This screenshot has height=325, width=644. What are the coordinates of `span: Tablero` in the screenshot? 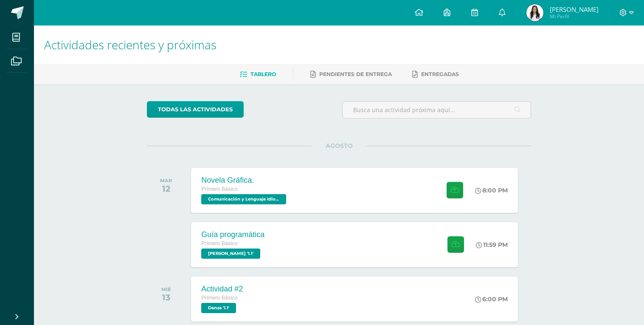 It's located at (263, 74).